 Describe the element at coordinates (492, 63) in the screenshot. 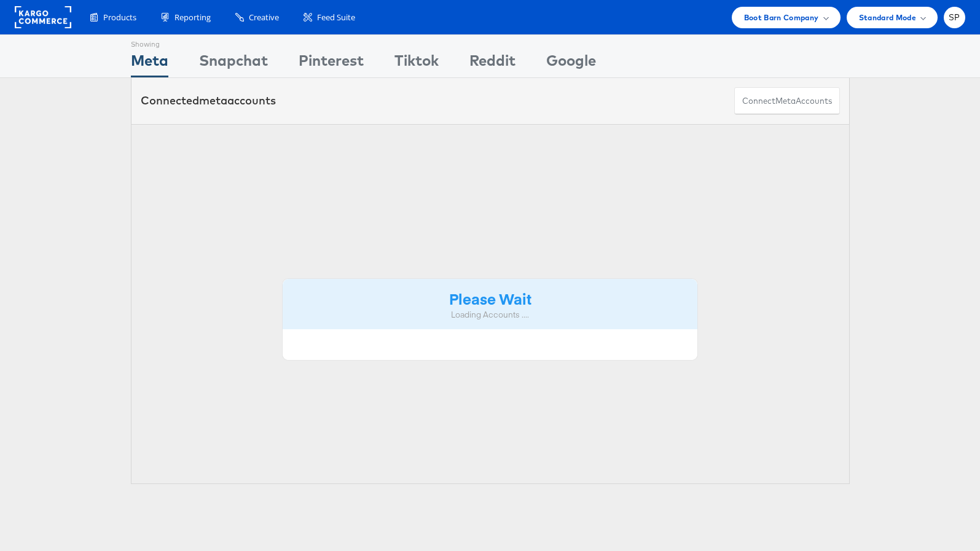

I see `div: Reddit` at that location.